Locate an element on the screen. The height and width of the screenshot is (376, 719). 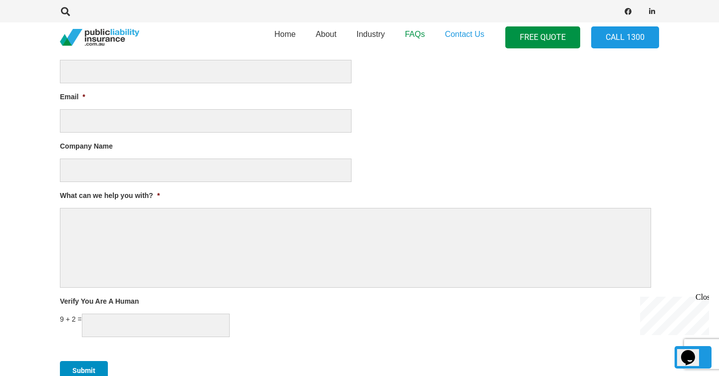
label: Email is located at coordinates (72, 97).